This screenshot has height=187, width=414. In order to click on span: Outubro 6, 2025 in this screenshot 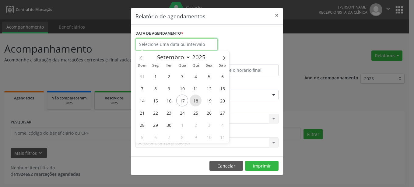, I will do `click(155, 137)`.